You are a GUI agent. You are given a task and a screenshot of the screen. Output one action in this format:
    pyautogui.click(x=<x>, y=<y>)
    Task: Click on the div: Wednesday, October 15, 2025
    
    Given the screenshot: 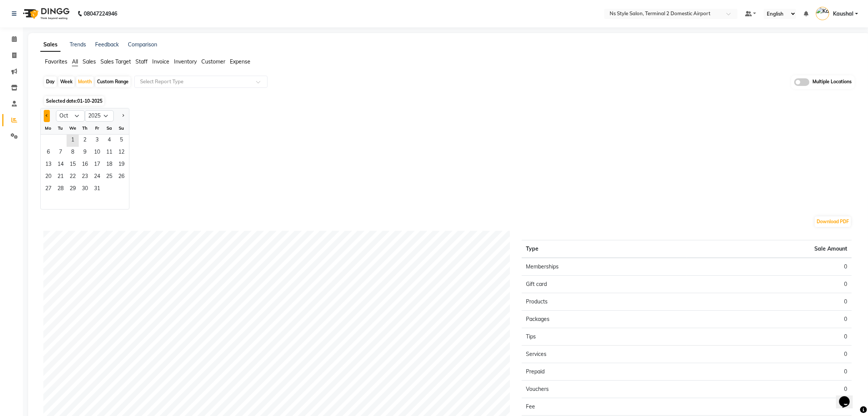 What is the action you would take?
    pyautogui.click(x=73, y=165)
    